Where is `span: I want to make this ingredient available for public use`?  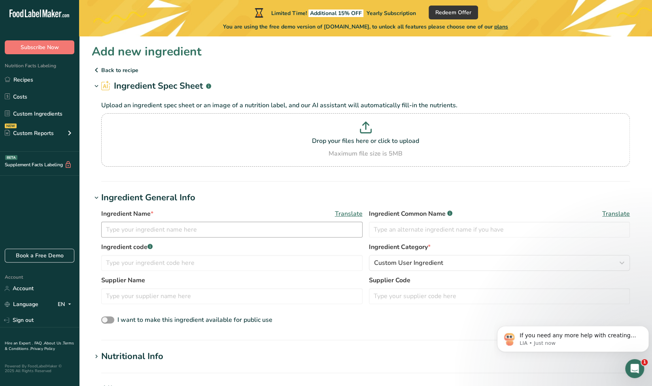 span: I want to make this ingredient available for public use is located at coordinates (195, 320).